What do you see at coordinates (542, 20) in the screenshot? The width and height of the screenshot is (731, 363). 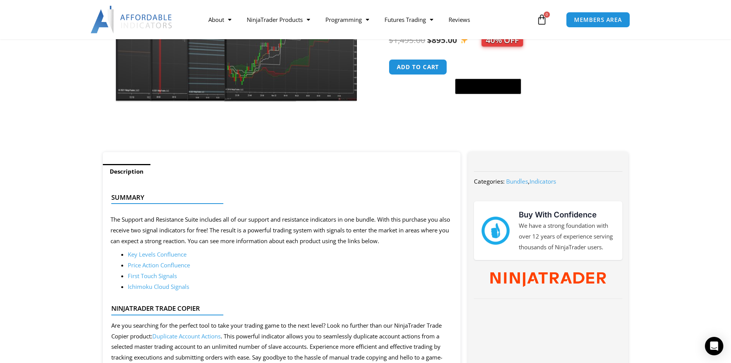 I see `a: 0` at bounding box center [542, 20].